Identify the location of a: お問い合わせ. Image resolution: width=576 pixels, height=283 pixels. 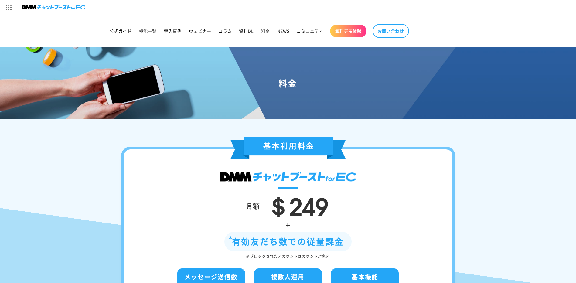
(391, 31).